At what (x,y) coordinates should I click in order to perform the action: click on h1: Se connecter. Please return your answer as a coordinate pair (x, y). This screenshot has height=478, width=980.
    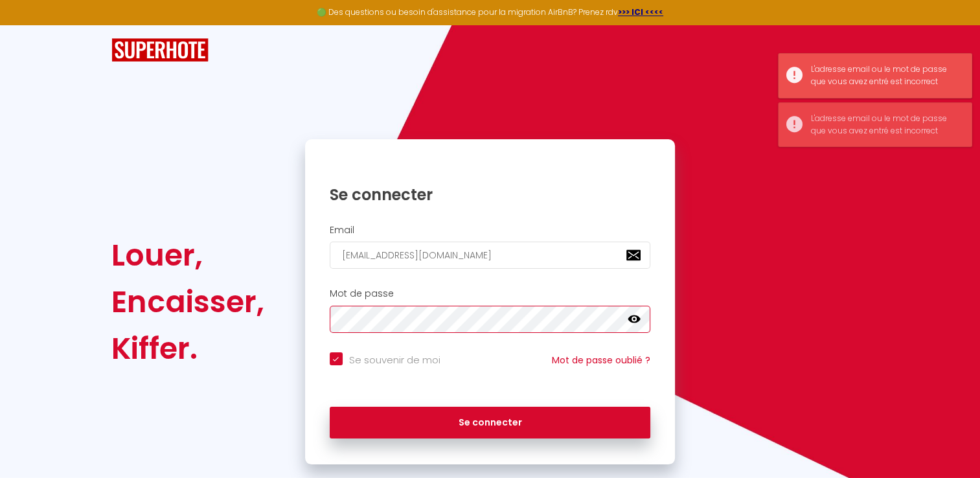
    Looking at the image, I should click on (490, 194).